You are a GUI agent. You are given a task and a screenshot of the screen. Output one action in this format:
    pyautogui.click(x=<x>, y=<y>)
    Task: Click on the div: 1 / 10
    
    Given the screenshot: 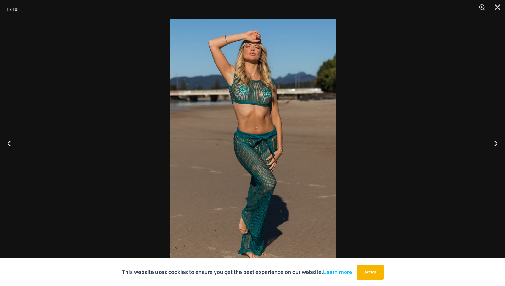 What is the action you would take?
    pyautogui.click(x=12, y=9)
    